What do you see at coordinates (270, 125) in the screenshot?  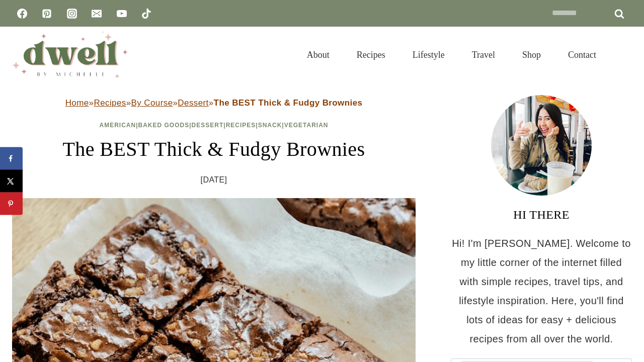 I see `a: Snack` at bounding box center [270, 125].